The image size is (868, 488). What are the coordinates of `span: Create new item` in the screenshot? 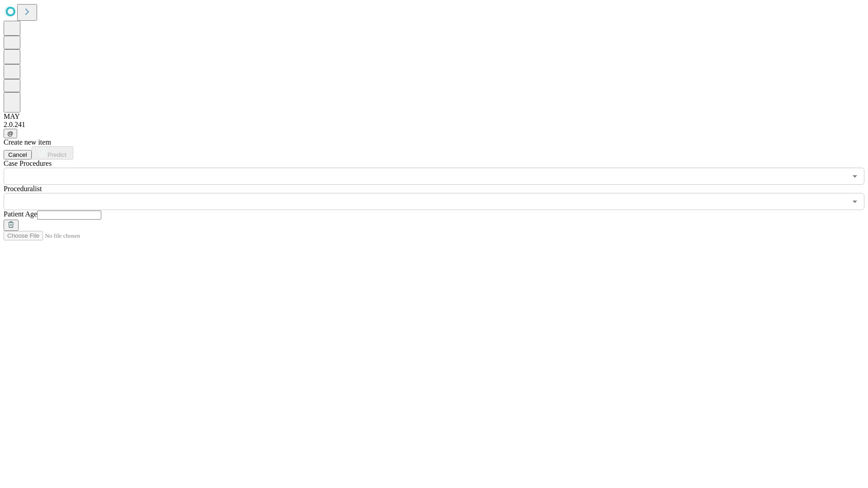 It's located at (27, 142).